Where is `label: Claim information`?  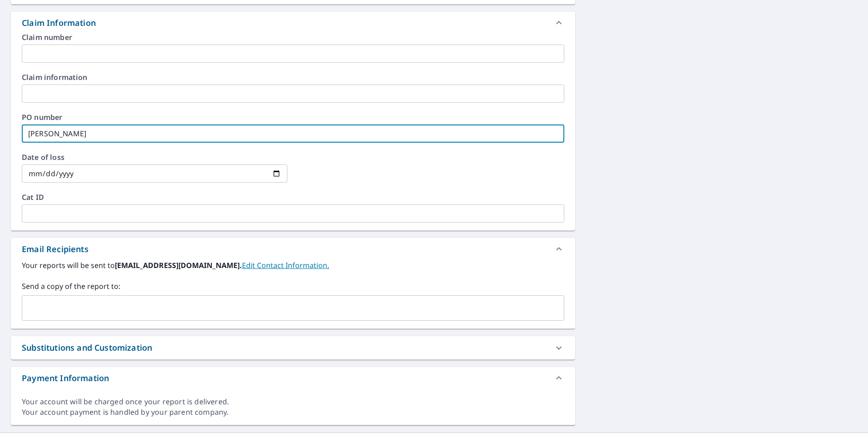 label: Claim information is located at coordinates (293, 77).